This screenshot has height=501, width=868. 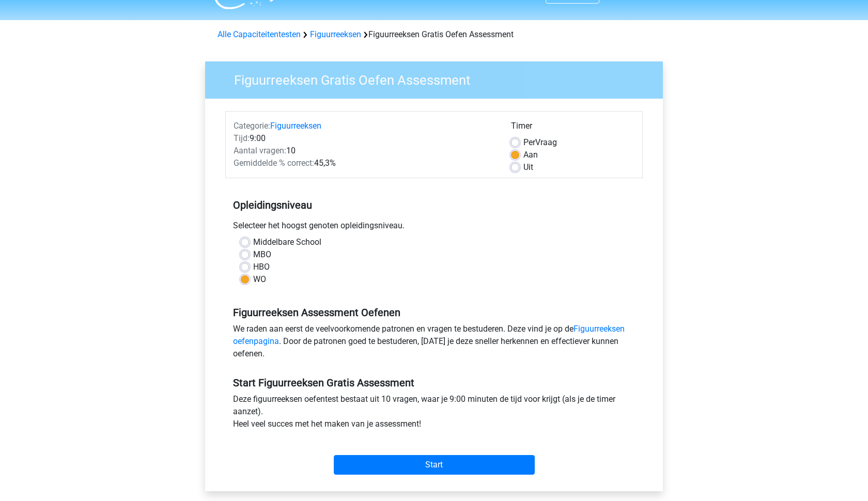 What do you see at coordinates (434, 382) in the screenshot?
I see `h5: Start Figuurreeksen Gratis Assessment` at bounding box center [434, 382].